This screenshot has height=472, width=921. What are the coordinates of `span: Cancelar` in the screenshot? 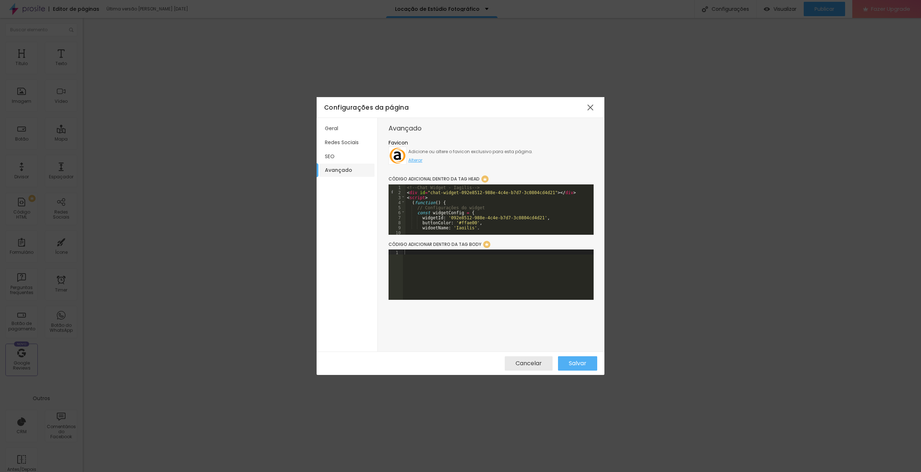 It's located at (528, 364).